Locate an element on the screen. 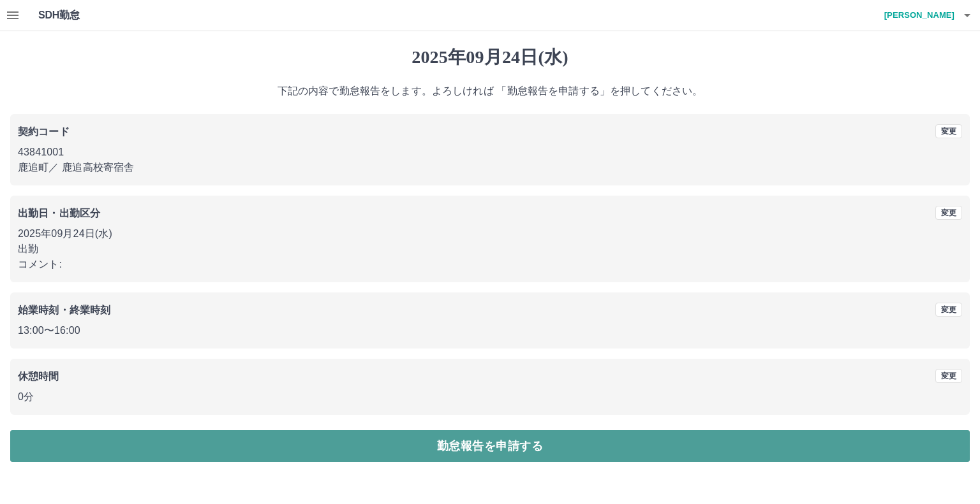  p: 鹿追町 ／ 鹿追高校寄宿舎 is located at coordinates (490, 167).